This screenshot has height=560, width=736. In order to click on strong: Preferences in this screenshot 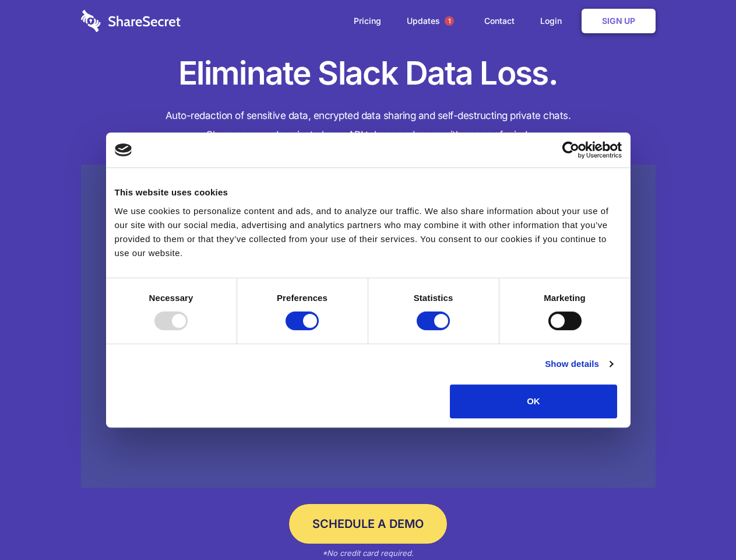, I will do `click(302, 298)`.